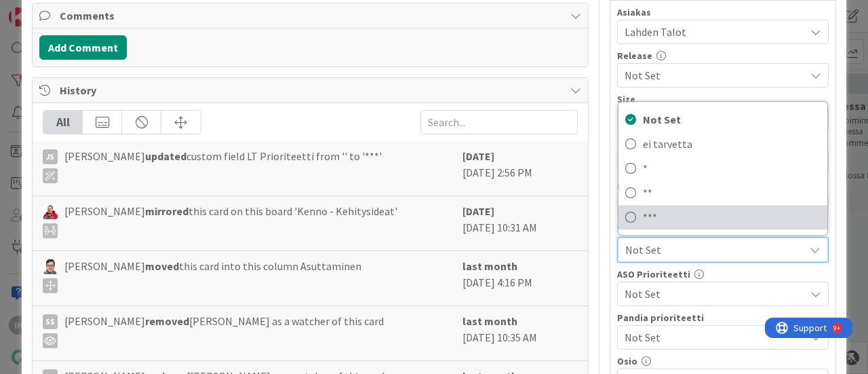  Describe the element at coordinates (45, 11) in the screenshot. I see `span: Support` at that location.